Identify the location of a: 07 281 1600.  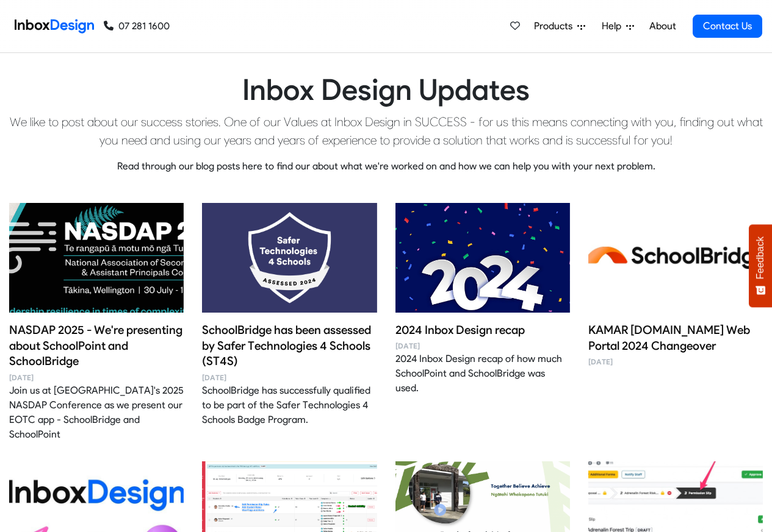
(136, 26).